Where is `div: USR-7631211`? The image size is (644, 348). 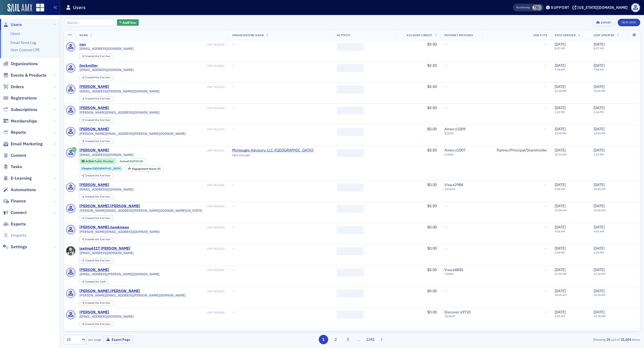 div: USR-7631211 is located at coordinates (167, 150).